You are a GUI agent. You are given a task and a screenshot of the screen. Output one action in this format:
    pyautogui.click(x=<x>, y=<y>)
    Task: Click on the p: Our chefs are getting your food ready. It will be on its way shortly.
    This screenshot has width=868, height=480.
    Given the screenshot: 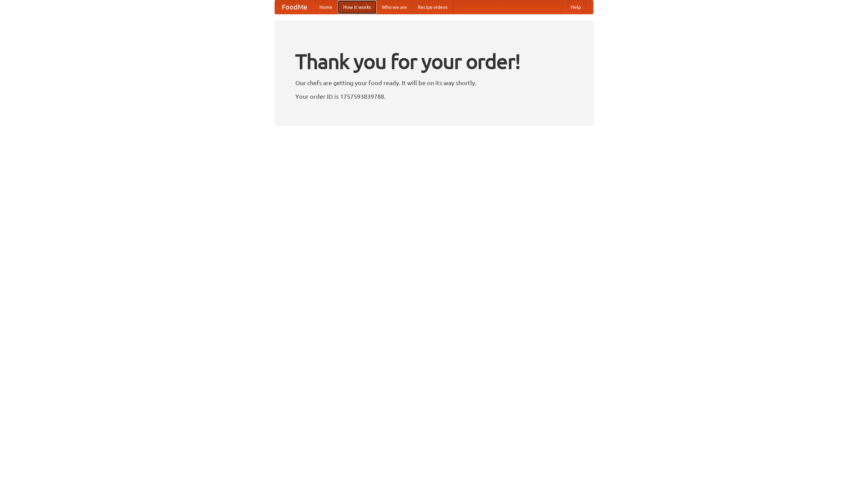 What is the action you would take?
    pyautogui.click(x=434, y=83)
    